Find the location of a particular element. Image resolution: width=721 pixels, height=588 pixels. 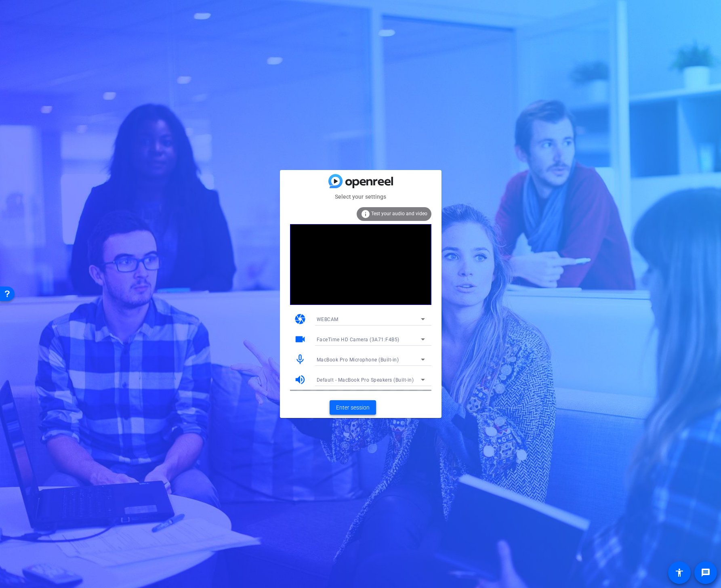

mat-icon: mic_none is located at coordinates (300, 360).